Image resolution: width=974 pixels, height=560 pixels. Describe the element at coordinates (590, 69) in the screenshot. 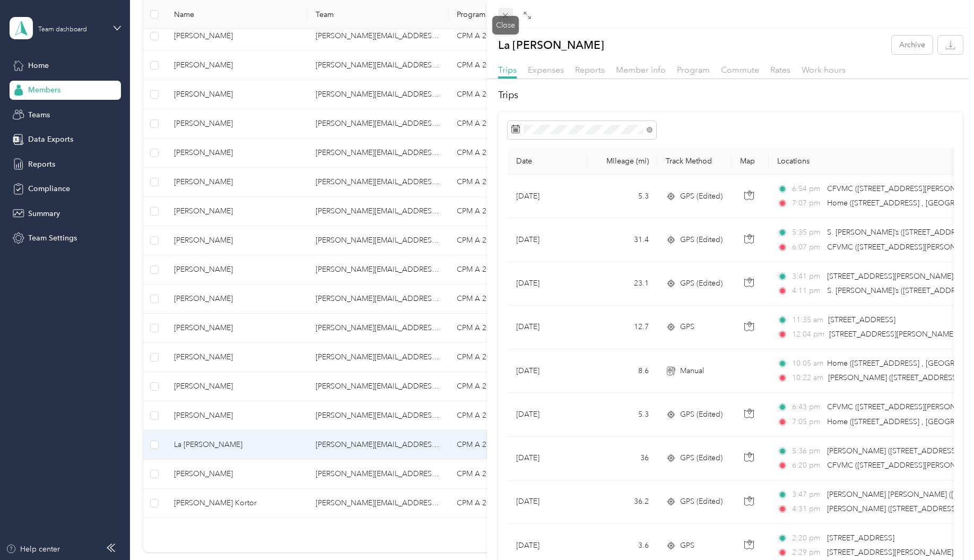

I see `span: Reports` at that location.